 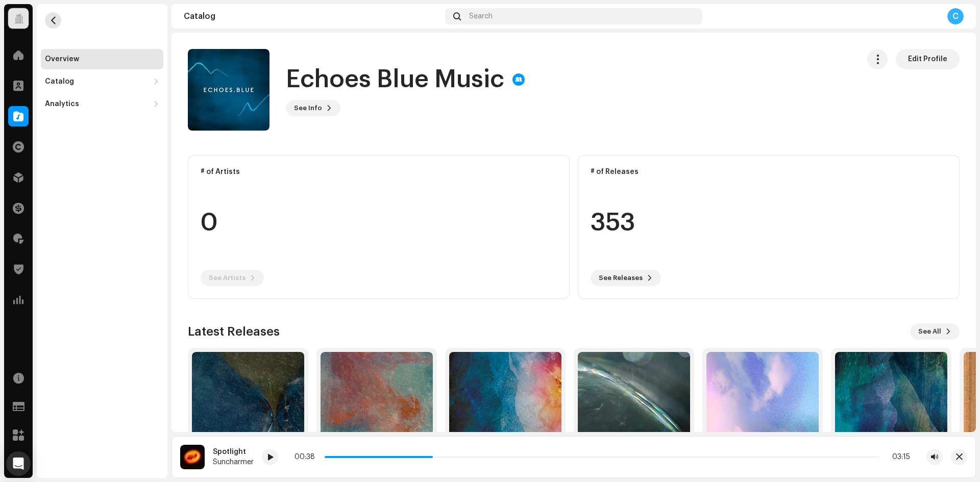 I want to click on h1: Echoes Blue Music, so click(x=395, y=80).